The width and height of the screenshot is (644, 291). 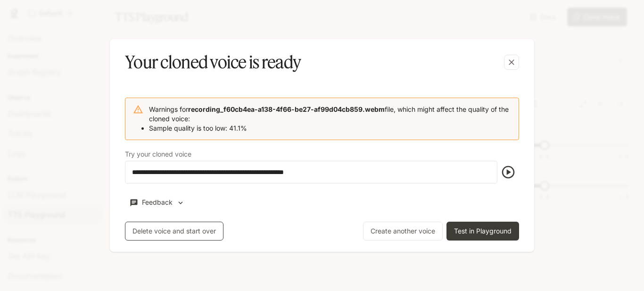 I want to click on p: Try your cloned voice, so click(x=158, y=154).